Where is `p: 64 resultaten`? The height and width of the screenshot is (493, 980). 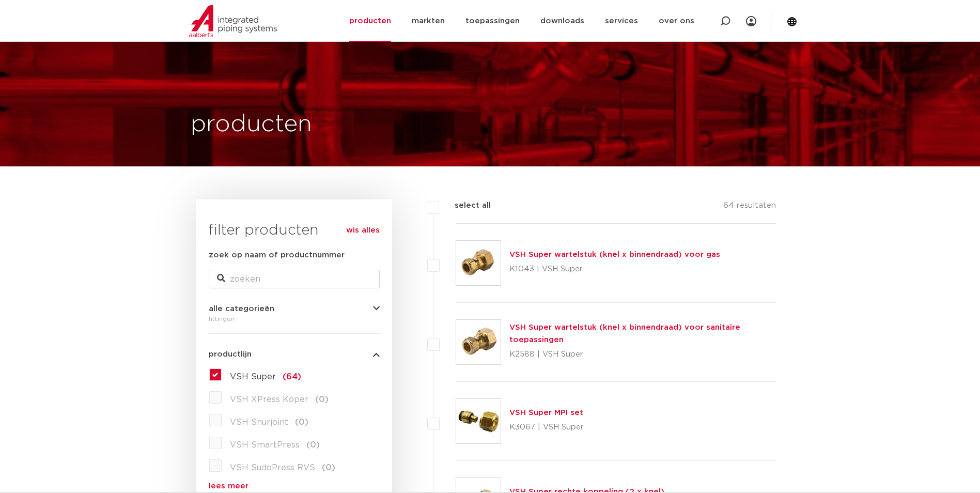 p: 64 resultaten is located at coordinates (749, 207).